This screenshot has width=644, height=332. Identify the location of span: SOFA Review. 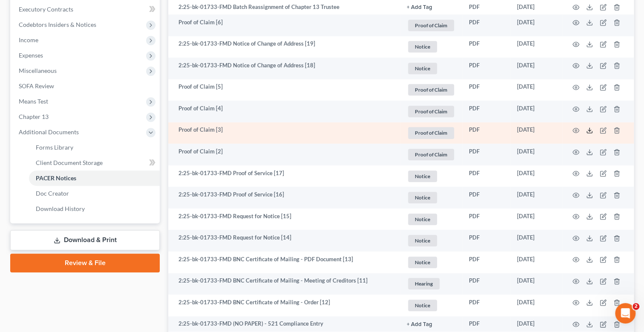
(36, 86).